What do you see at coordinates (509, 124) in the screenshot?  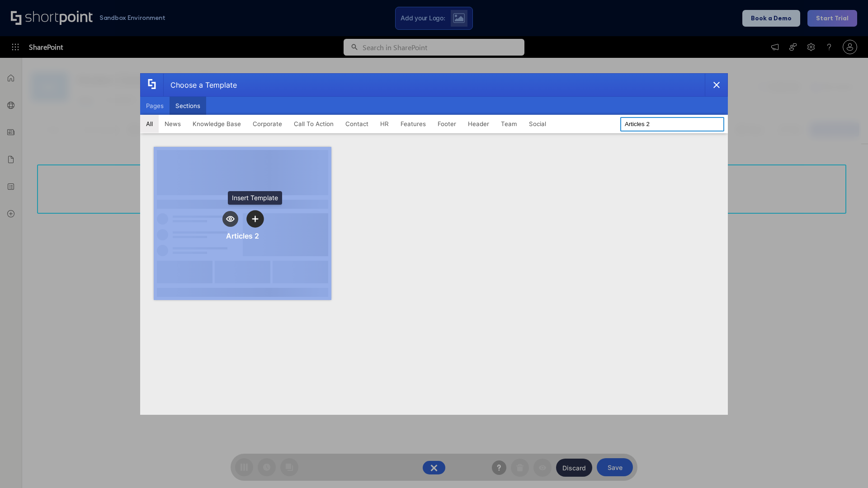 I see `button: Team` at bounding box center [509, 124].